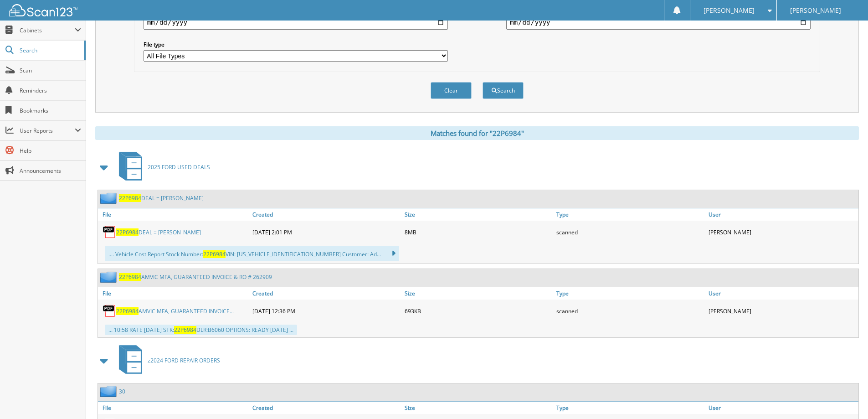 This screenshot has height=419, width=868. I want to click on button: Search, so click(503, 90).